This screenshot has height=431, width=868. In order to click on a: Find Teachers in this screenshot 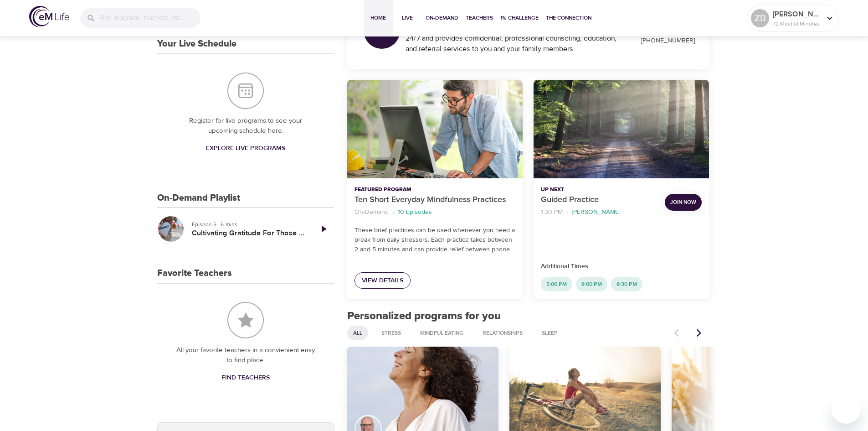, I will do `click(246, 378)`.